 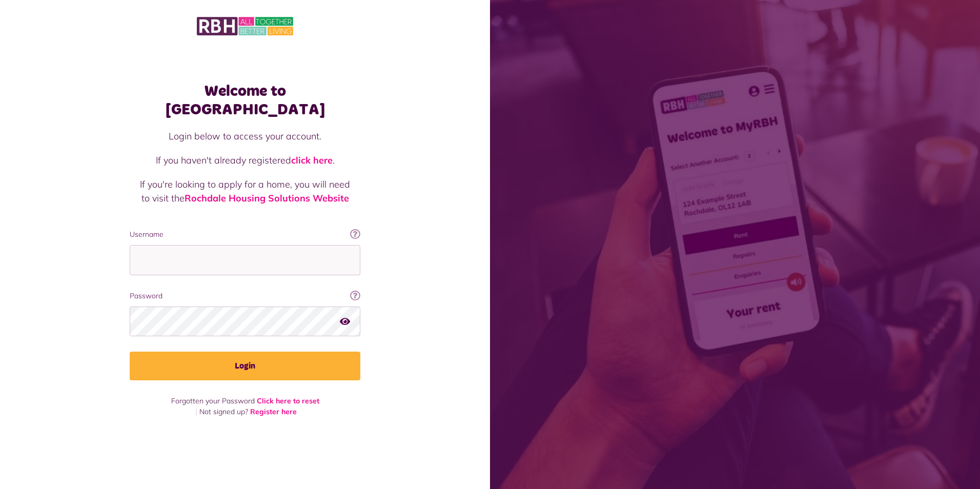 I want to click on img: MyRBH, so click(x=245, y=26).